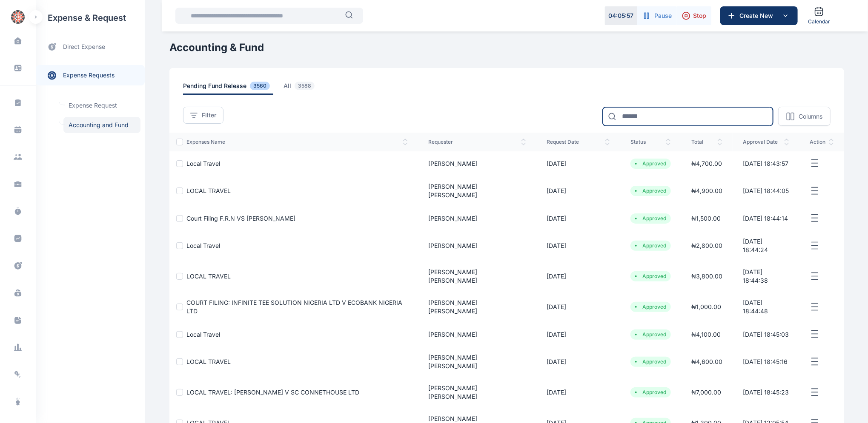  I want to click on span: ₦ 2,800.00, so click(706, 245).